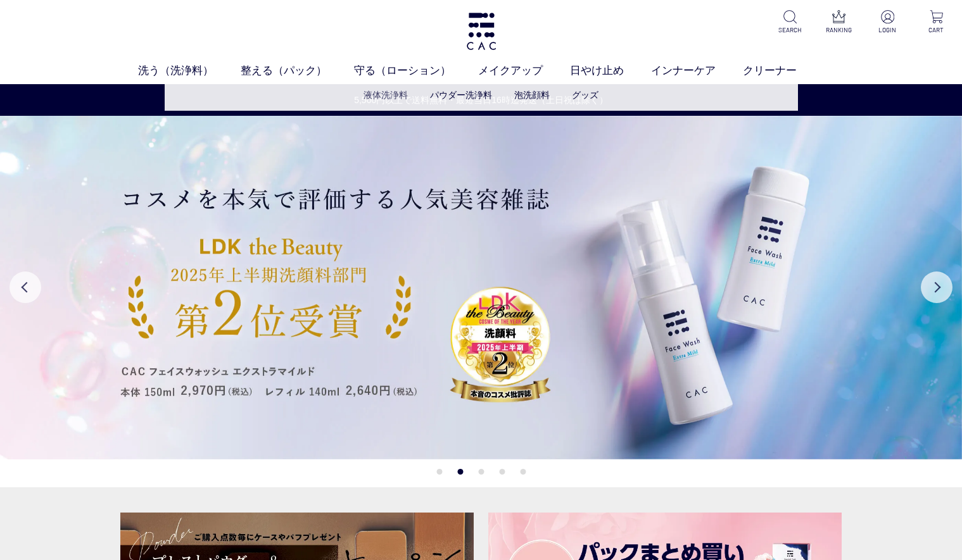 The image size is (962, 560). I want to click on button: 4 of 5, so click(501, 471).